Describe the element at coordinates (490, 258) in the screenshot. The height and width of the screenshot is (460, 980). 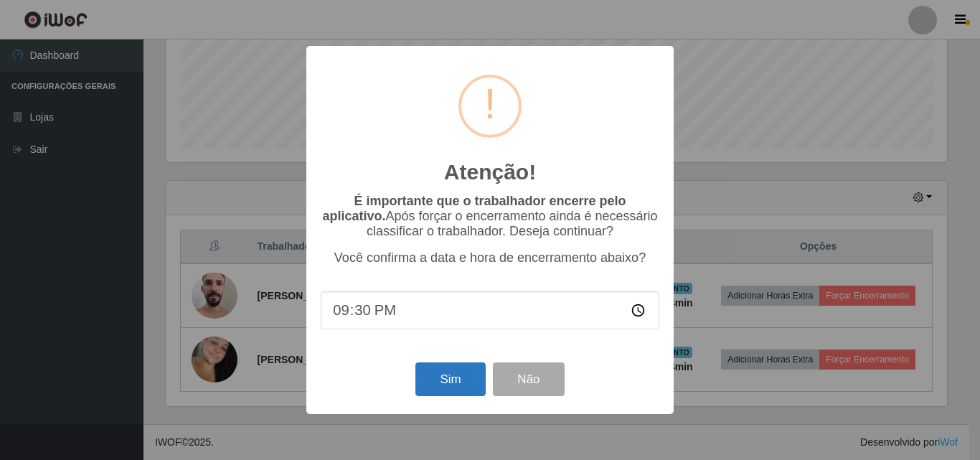
I see `p: Você confirma a data e hora de encerramento abaixo?` at that location.